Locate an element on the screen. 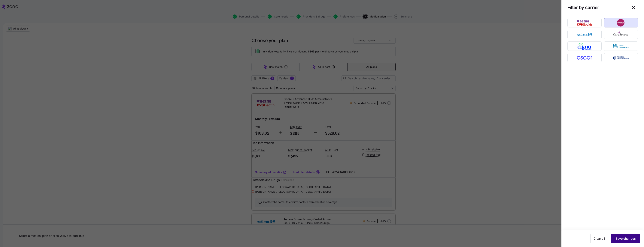 Image resolution: width=644 pixels, height=247 pixels. img: Cigna Healthcare is located at coordinates (585, 46).